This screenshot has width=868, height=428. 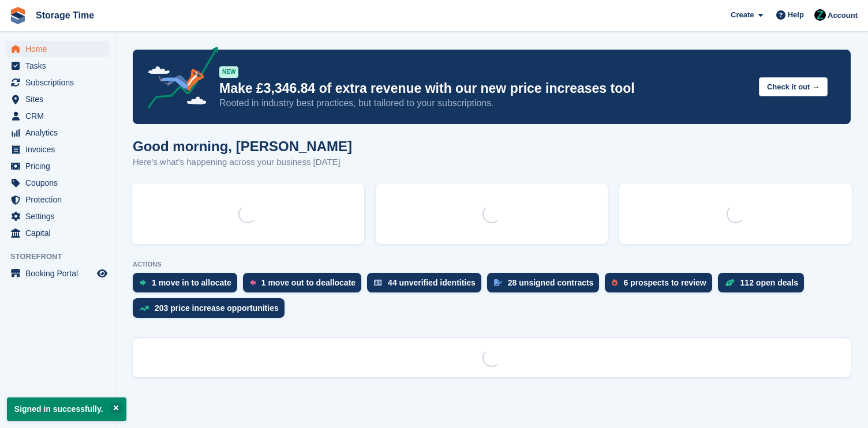 What do you see at coordinates (551, 283) in the screenshot?
I see `div: 28 unsigned contracts` at bounding box center [551, 283].